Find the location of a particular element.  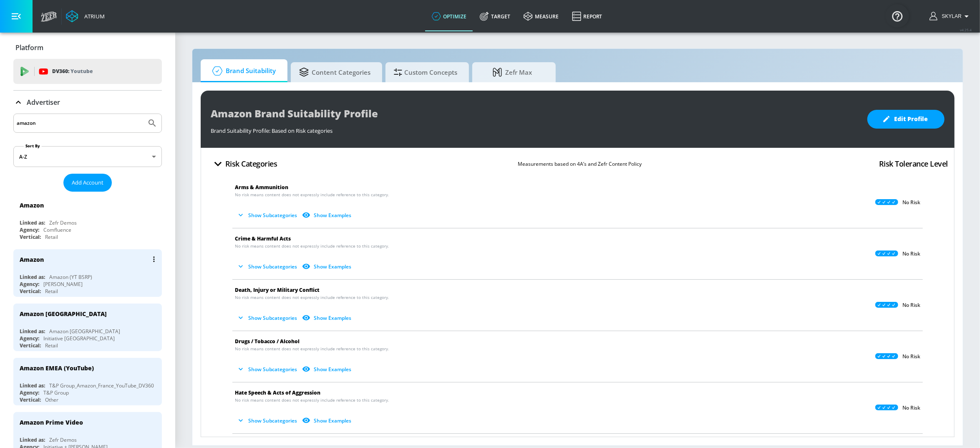

div: T&P Group is located at coordinates (56, 392).